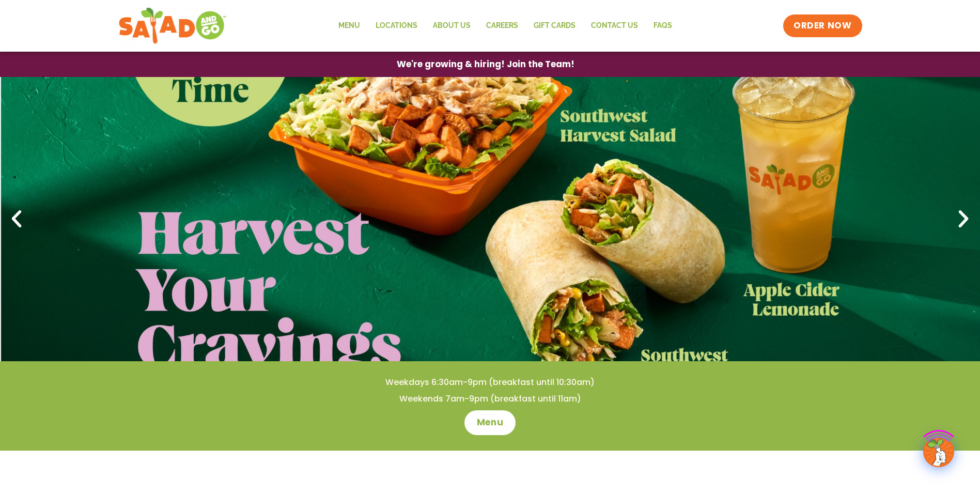 Image resolution: width=980 pixels, height=493 pixels. What do you see at coordinates (490, 423) in the screenshot?
I see `span: Menu` at bounding box center [490, 423].